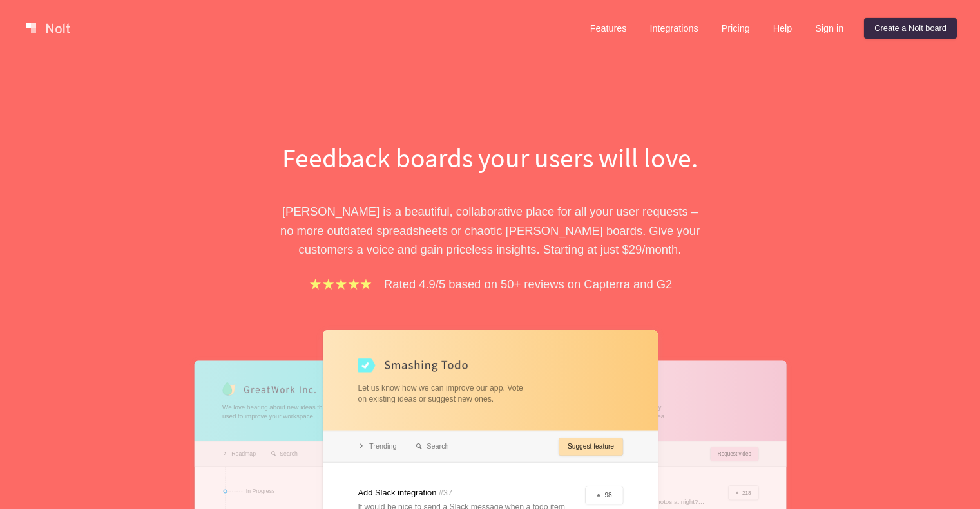  Describe the element at coordinates (490, 158) in the screenshot. I see `h1: Feedback boards your users will love.` at that location.